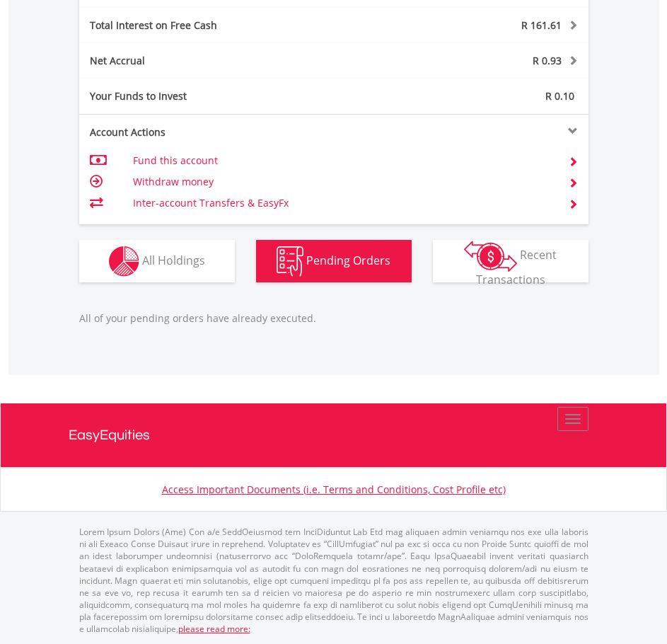 Image resolution: width=667 pixels, height=644 pixels. I want to click on div: Your Funds to Invest, so click(206, 96).